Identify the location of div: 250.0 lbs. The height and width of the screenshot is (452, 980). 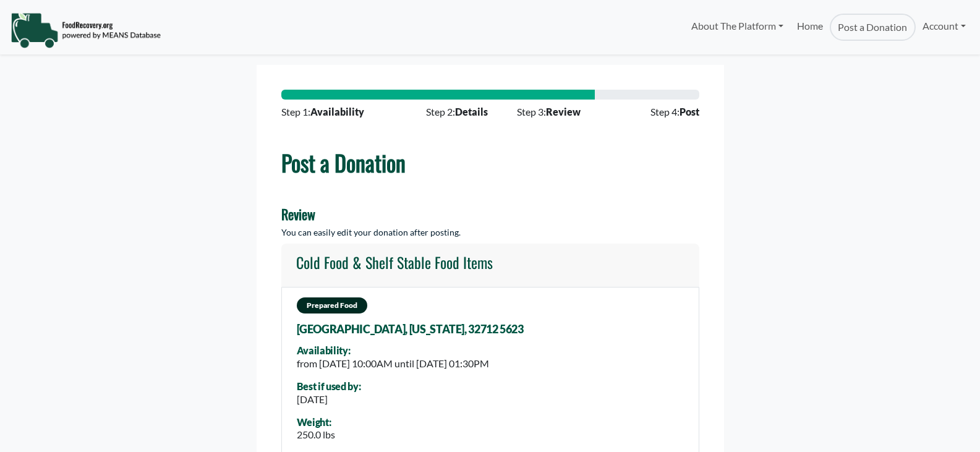
(316, 435).